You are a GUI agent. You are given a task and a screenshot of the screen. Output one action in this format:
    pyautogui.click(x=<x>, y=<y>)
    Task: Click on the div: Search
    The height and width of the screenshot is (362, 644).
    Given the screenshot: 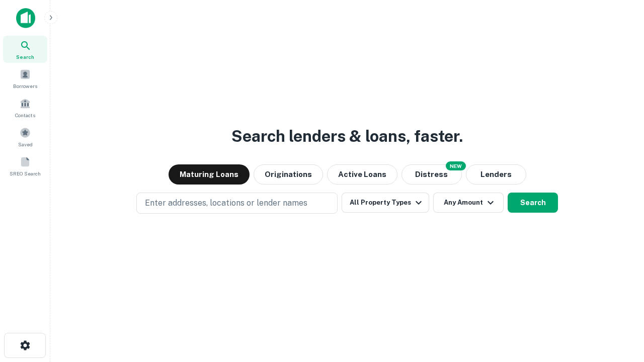 What is the action you would take?
    pyautogui.click(x=25, y=49)
    